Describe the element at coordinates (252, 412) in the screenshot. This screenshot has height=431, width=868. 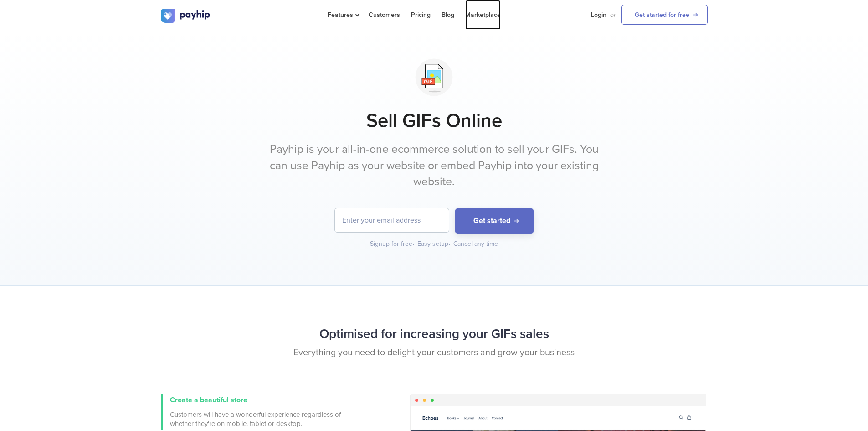
I see `a: Create a beautiful store Customers will have a wonderful experience regardless of whether they're...` at that location.